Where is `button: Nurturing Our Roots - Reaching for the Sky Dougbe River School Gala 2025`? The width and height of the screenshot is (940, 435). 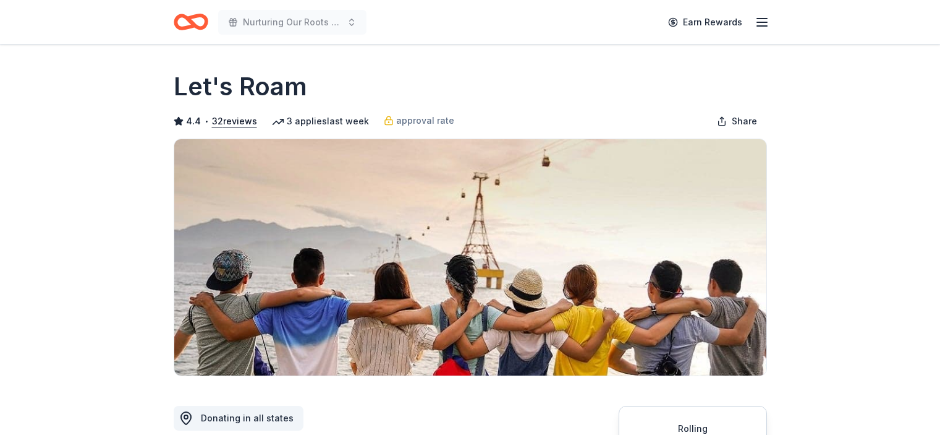 button: Nurturing Our Roots - Reaching for the Sky Dougbe River School Gala 2025 is located at coordinates (292, 22).